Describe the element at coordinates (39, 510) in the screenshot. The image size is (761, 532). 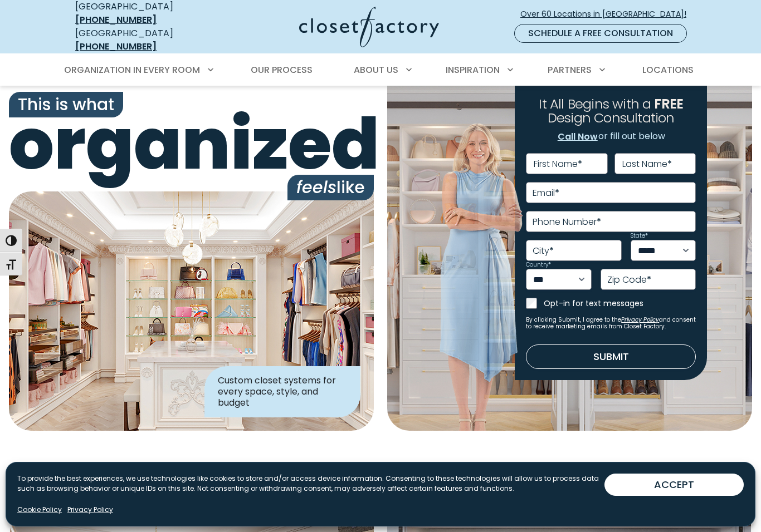
I see `a: Cookie Policy` at that location.